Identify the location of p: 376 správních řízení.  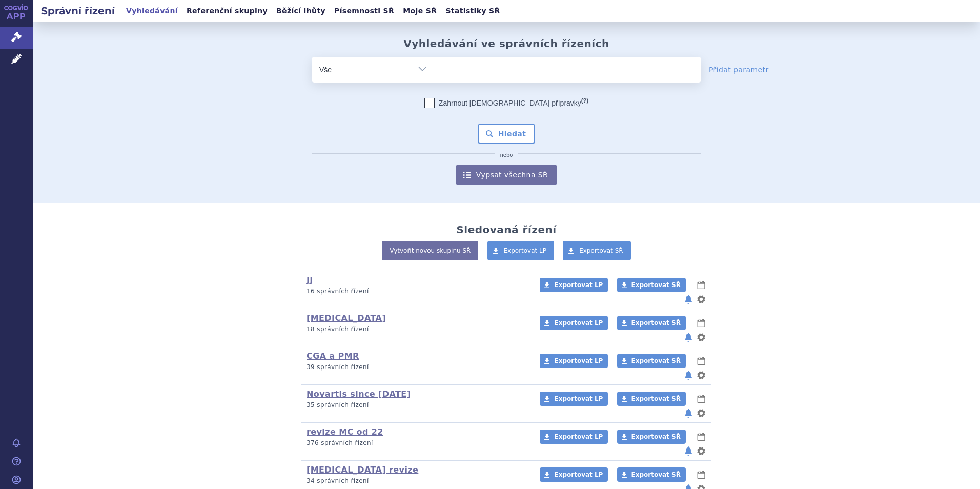
(416, 443).